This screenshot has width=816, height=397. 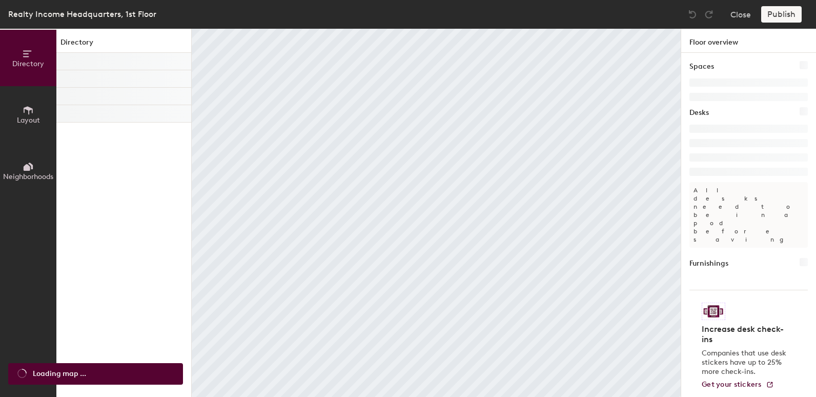 What do you see at coordinates (709, 264) in the screenshot?
I see `h1: Furnishings` at bounding box center [709, 264].